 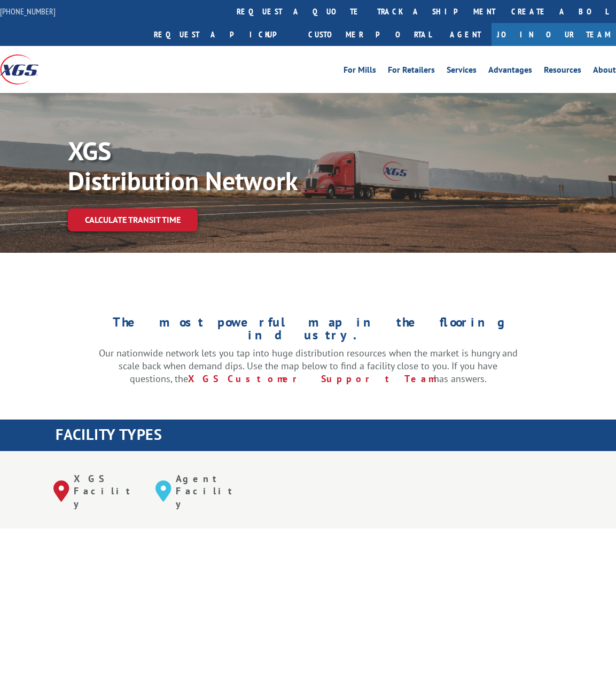 I want to click on a: Calculate transit time, so click(x=132, y=219).